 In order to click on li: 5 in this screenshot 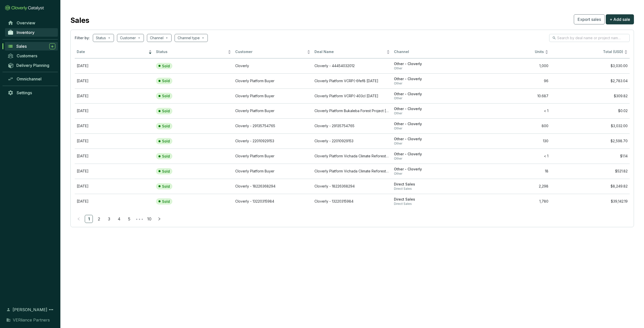, I will do `click(129, 219)`.